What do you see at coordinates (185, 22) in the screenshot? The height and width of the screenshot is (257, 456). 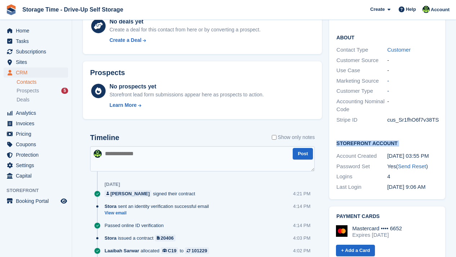 I see `div: No deals yet` at bounding box center [185, 22].